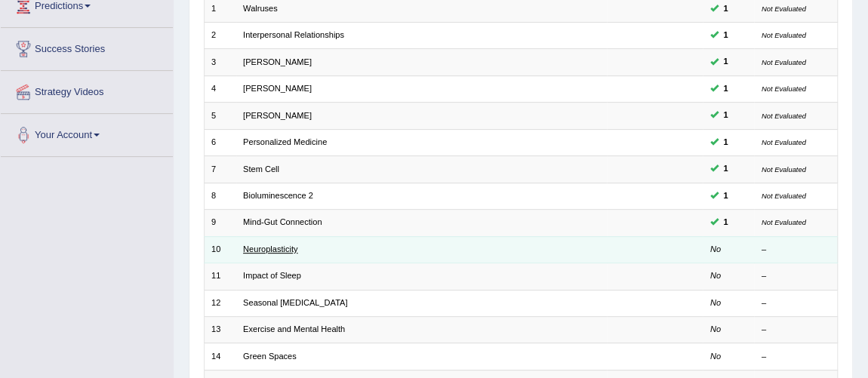 This screenshot has height=378, width=868. Describe the element at coordinates (220, 249) in the screenshot. I see `td: 10` at that location.